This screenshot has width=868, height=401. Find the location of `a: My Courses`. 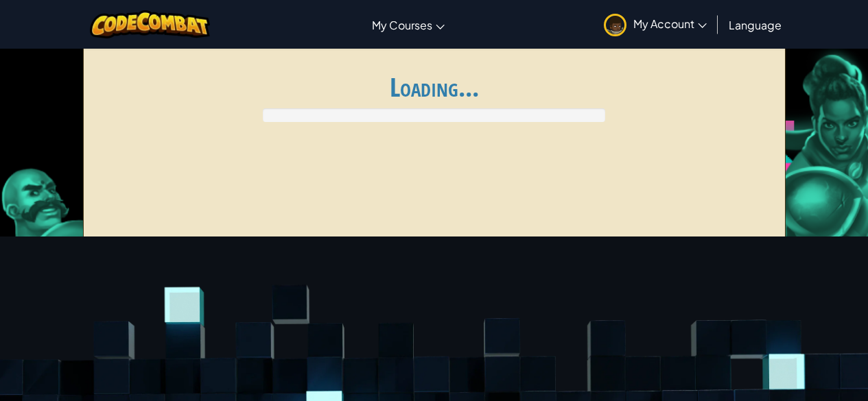

a: My Courses is located at coordinates (408, 25).